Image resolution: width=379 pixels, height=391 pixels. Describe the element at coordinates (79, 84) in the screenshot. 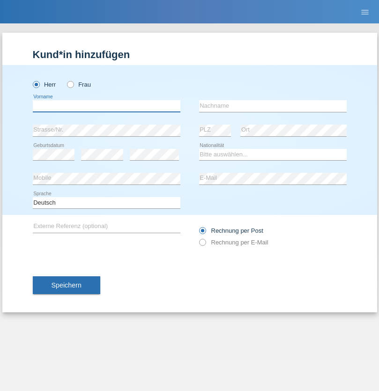

I see `label: Frau` at that location.